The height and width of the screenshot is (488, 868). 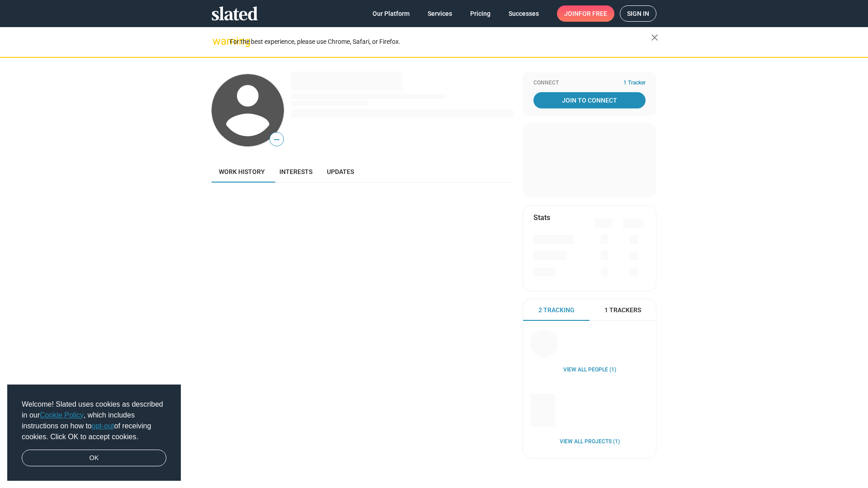 I want to click on span: Our Platform, so click(x=391, y=13).